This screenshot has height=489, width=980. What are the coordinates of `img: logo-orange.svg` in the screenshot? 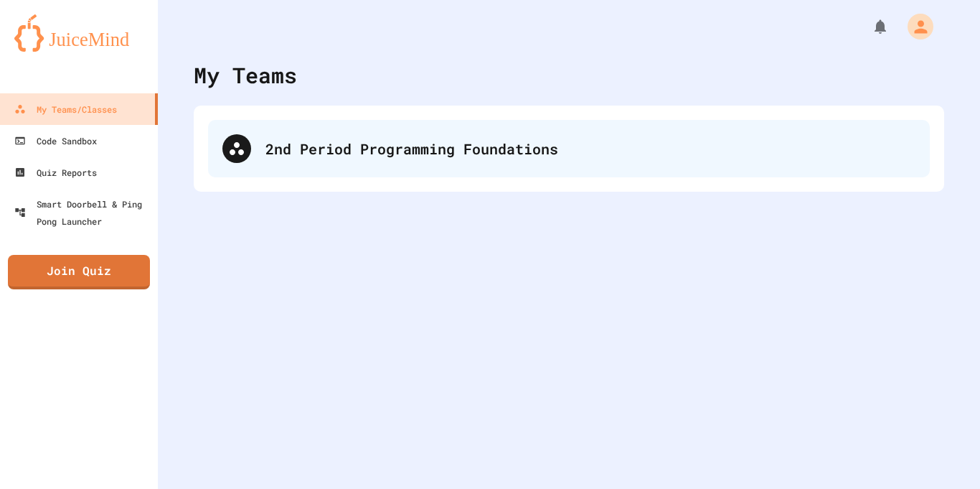 It's located at (79, 33).